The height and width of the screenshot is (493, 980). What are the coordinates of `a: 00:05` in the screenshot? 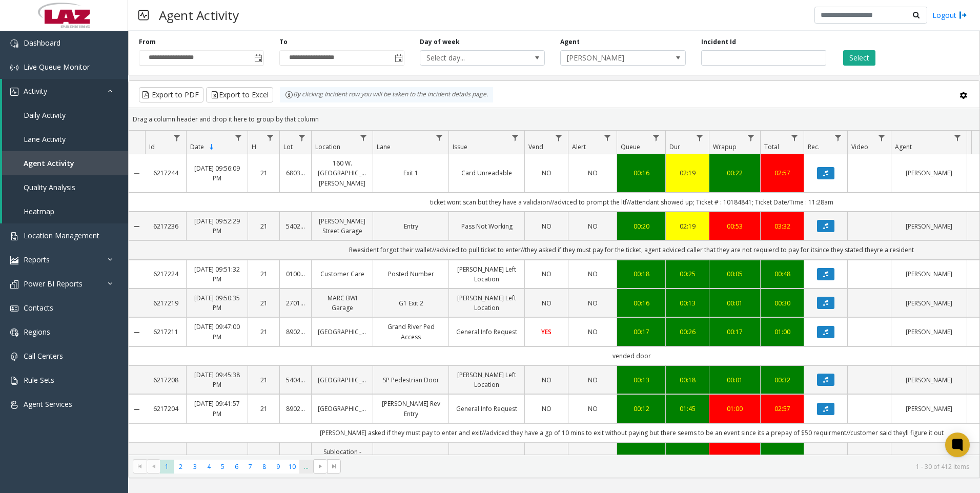 It's located at (735, 274).